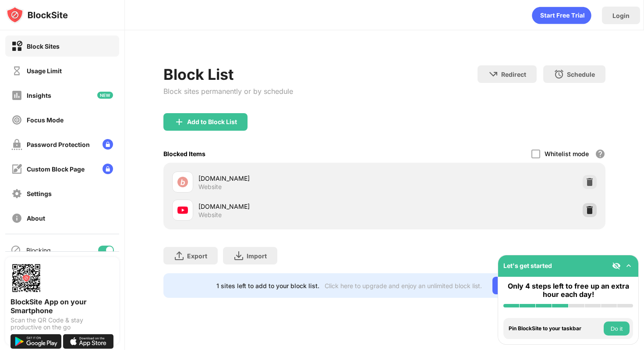 This screenshot has height=350, width=644. Describe the element at coordinates (581, 74) in the screenshot. I see `div: Schedule` at that location.